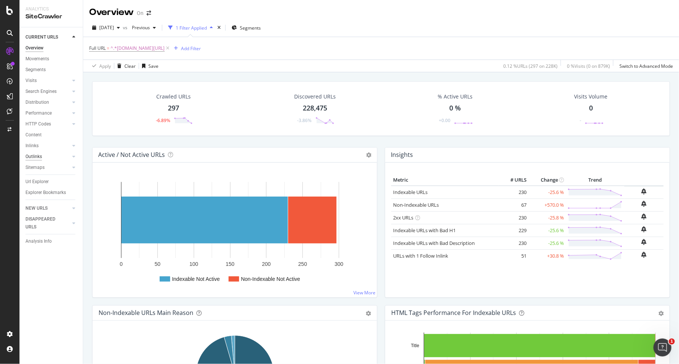 The width and height of the screenshot is (679, 364). What do you see at coordinates (31, 81) in the screenshot?
I see `div: Visits` at bounding box center [31, 81].